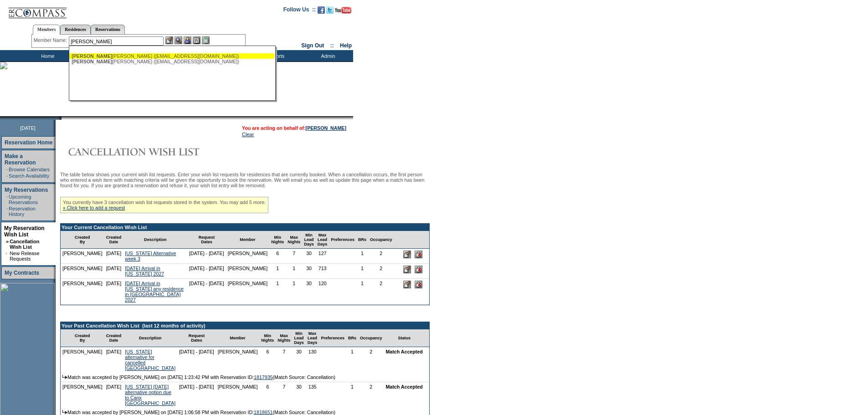 Image resolution: width=868 pixels, height=415 pixels. I want to click on a: Reservation Home, so click(28, 143).